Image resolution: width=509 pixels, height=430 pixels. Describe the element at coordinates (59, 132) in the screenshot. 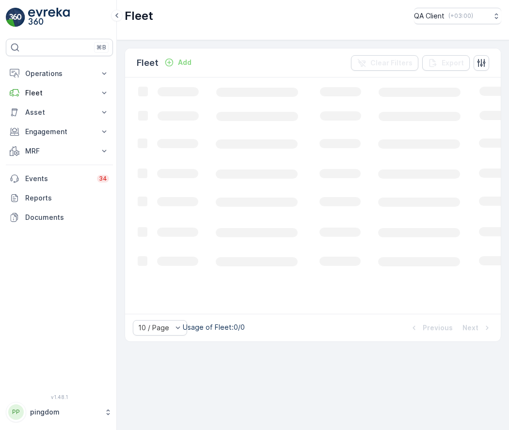

I see `button: Engagement` at that location.